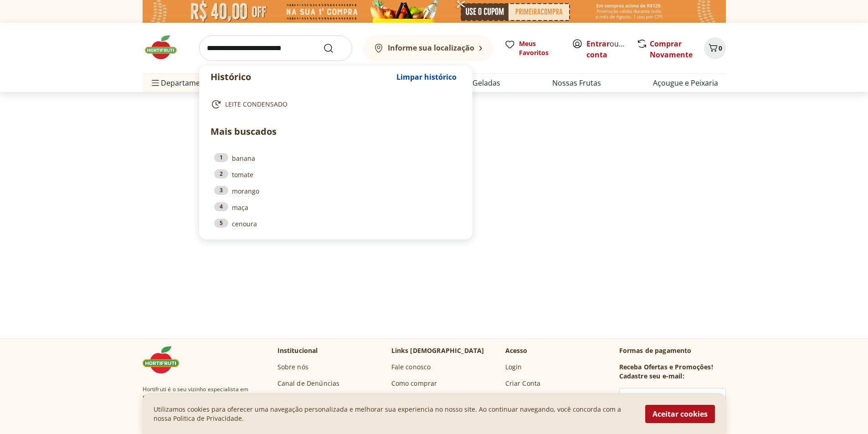 The width and height of the screenshot is (868, 434). What do you see at coordinates (540, 48) in the screenshot?
I see `span: Meus Favoritos` at bounding box center [540, 48].